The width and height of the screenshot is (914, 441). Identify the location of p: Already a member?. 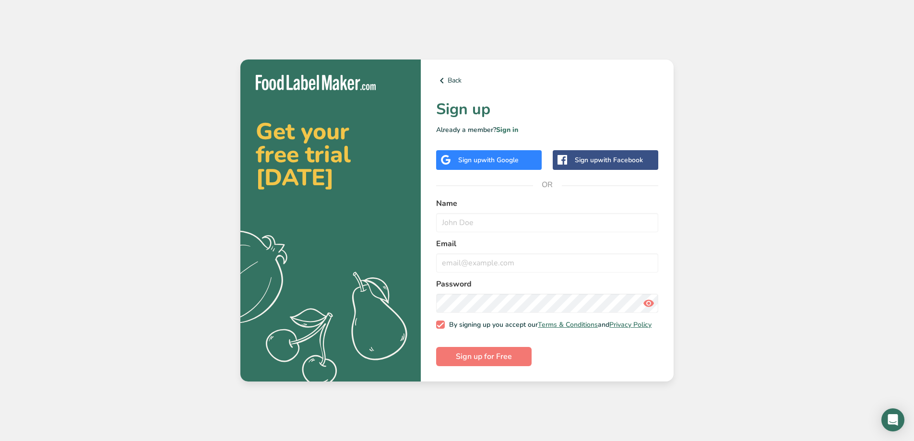
(547, 130).